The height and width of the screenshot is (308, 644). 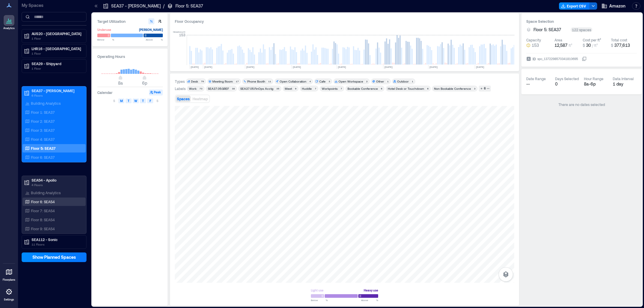 What do you see at coordinates (571, 46) in the screenshot?
I see `span: ft²` at bounding box center [571, 46].